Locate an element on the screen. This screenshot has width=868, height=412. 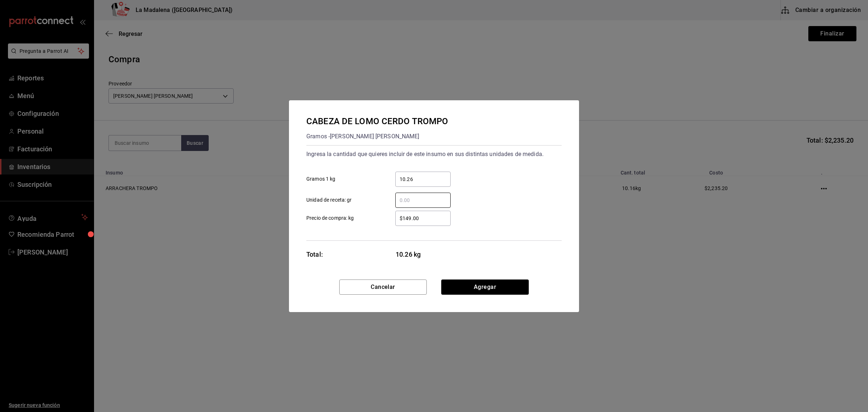
span: Unidad de receta: gr is located at coordinates (329, 200).